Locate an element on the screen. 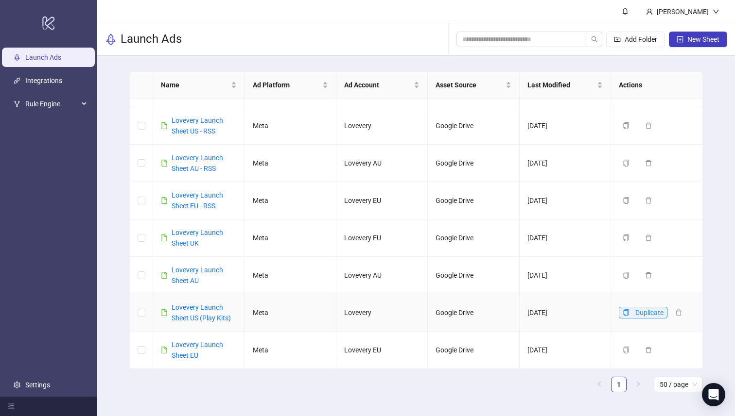  a: Lovevery Launch Sheet AU is located at coordinates (197, 276).